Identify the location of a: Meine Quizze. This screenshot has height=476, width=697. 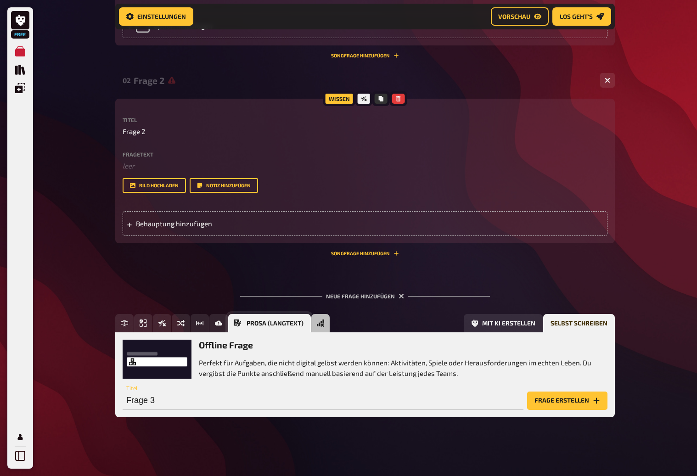
(20, 51).